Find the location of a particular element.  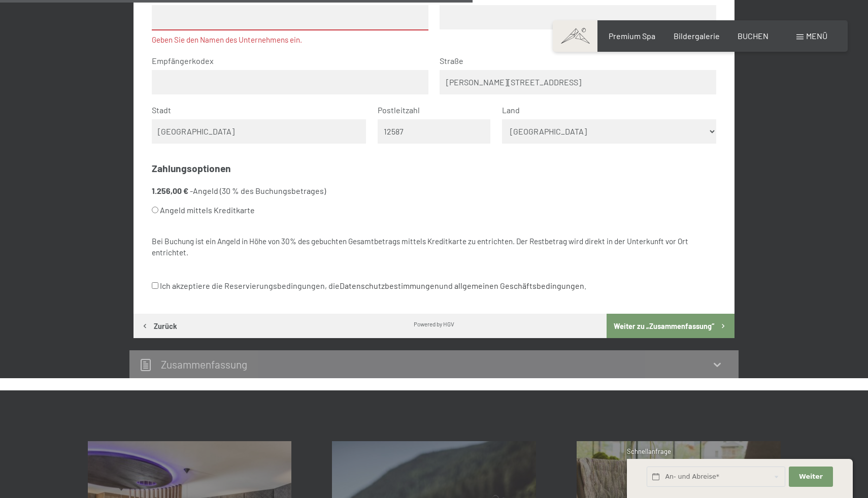

span: Schnellanfrage is located at coordinates (649, 451).